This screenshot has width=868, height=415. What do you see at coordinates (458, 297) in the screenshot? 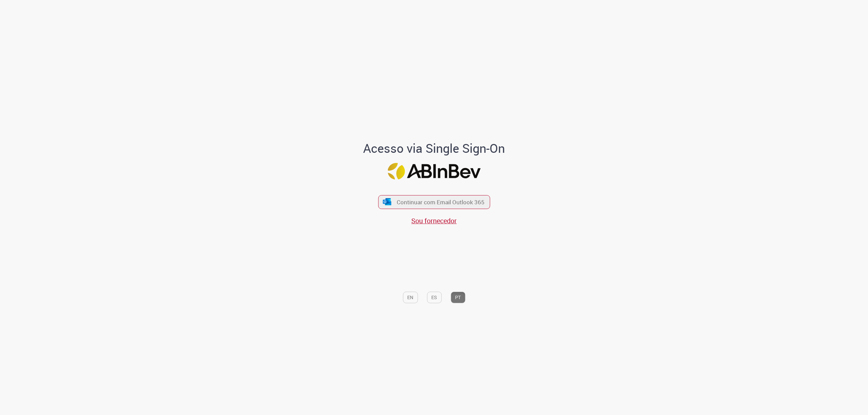
I see `button: PT` at bounding box center [458, 297].